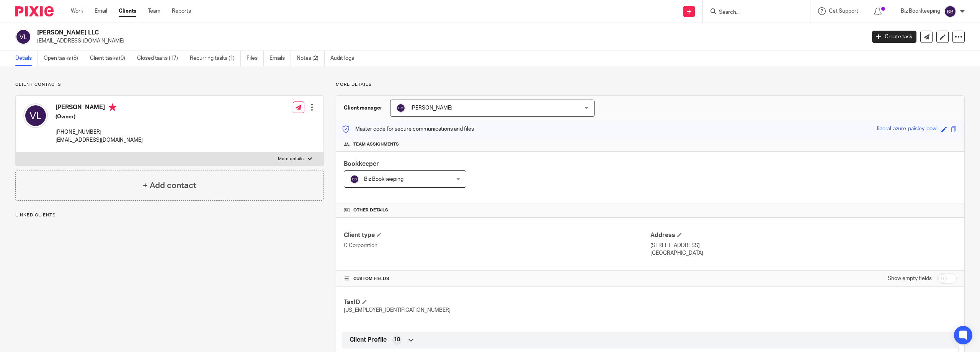  Describe the element at coordinates (255, 58) in the screenshot. I see `a: Files` at that location.